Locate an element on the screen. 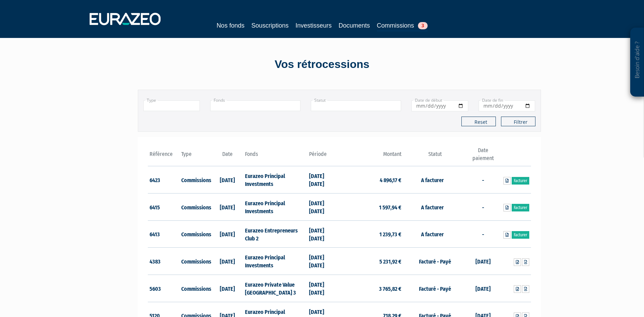 The height and width of the screenshot is (317, 644). td: Eurazeo Entrepreneurs Club 2 is located at coordinates (275, 234).